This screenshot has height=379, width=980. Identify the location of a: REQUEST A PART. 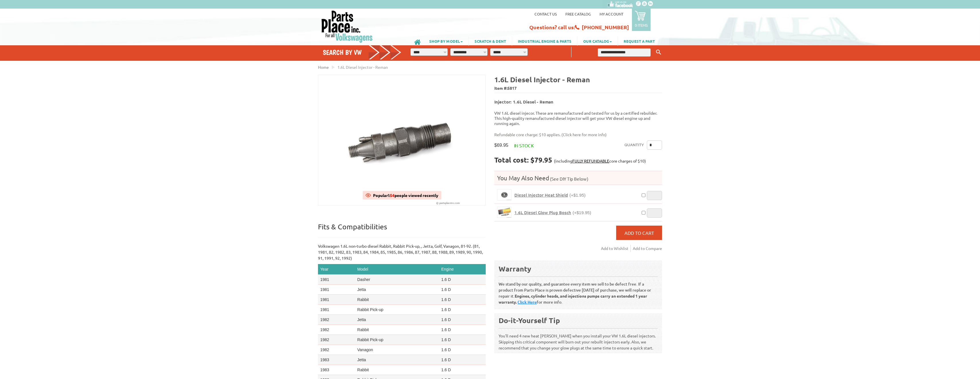
(639, 41).